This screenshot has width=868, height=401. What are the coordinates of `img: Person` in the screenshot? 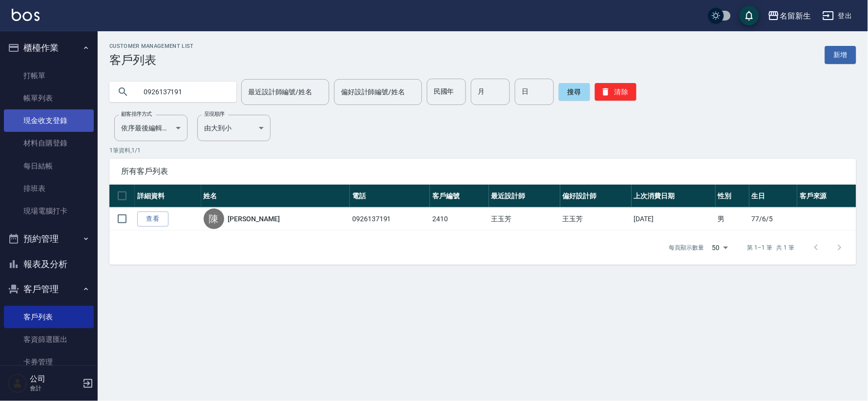 It's located at (18, 383).